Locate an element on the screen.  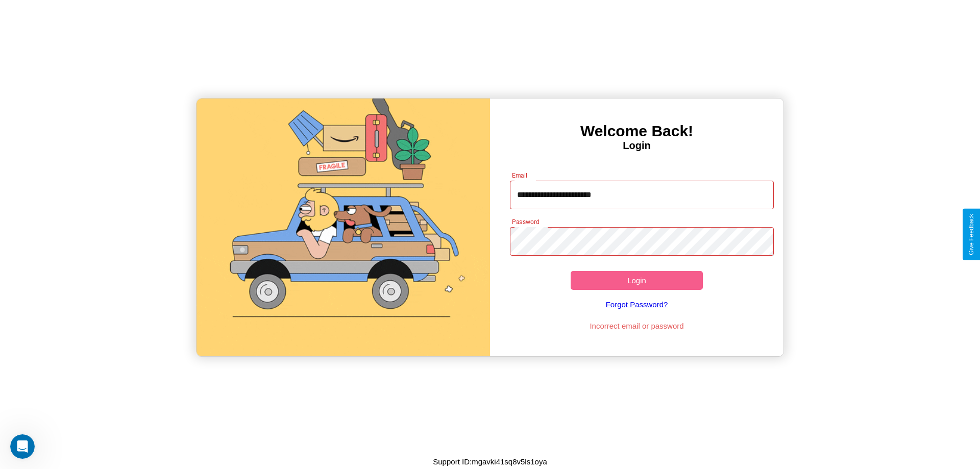
p: Support ID: mgavki41sq8v5ls1oya is located at coordinates (489, 462).